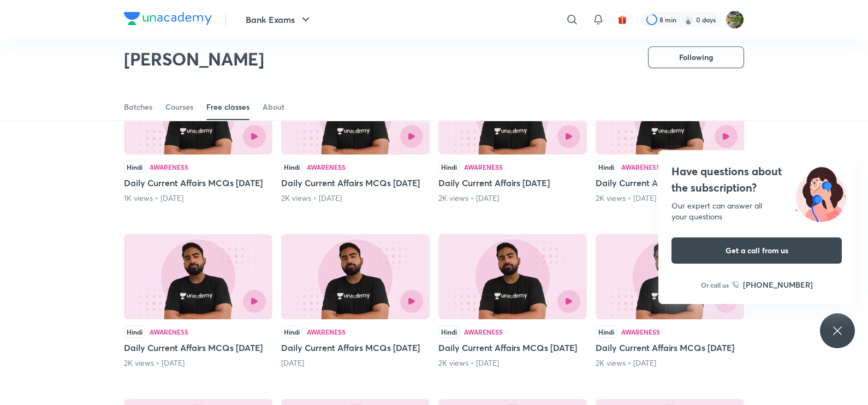  I want to click on img: ttu_illustration_new.svg, so click(820, 193).